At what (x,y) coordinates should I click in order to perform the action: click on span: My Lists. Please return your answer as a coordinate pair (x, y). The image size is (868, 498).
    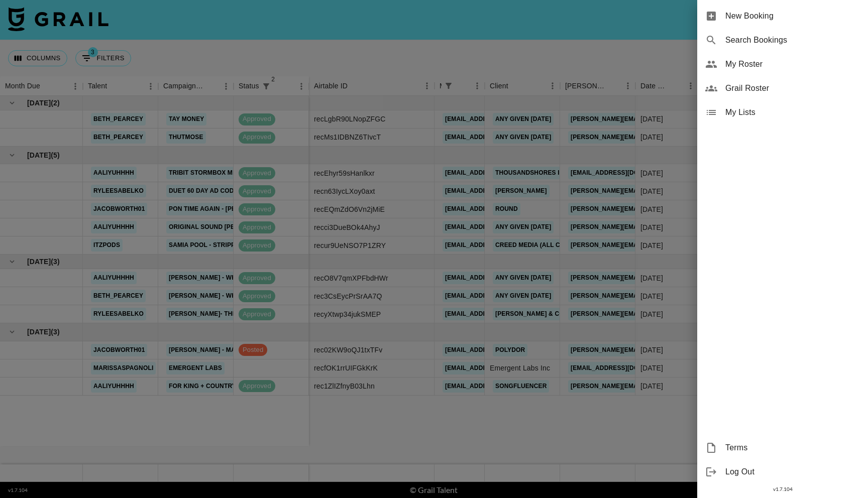
    Looking at the image, I should click on (792, 113).